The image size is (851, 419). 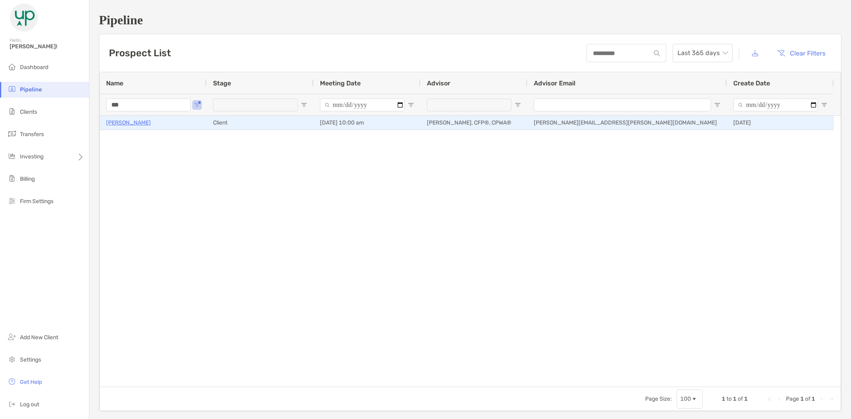 I want to click on input: Name Filter Input, so click(x=148, y=105).